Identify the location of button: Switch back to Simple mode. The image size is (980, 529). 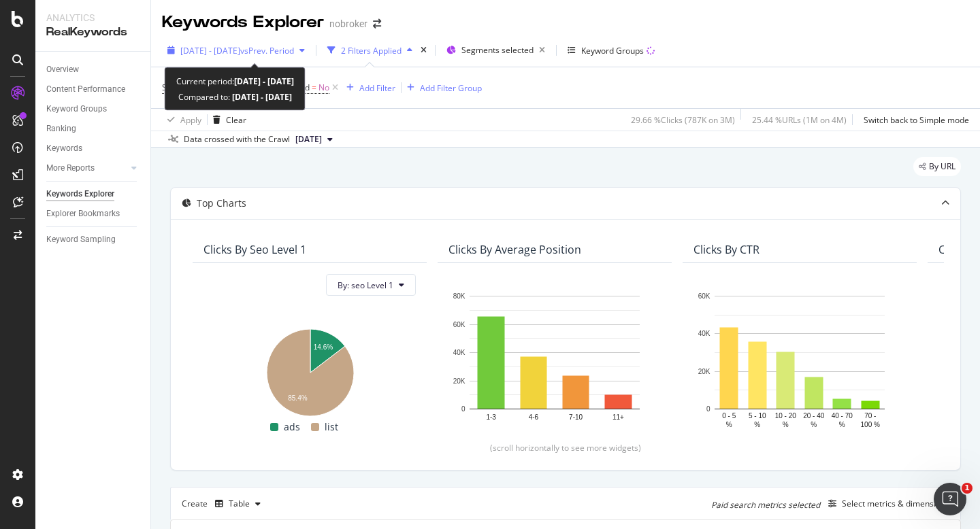
(914, 120).